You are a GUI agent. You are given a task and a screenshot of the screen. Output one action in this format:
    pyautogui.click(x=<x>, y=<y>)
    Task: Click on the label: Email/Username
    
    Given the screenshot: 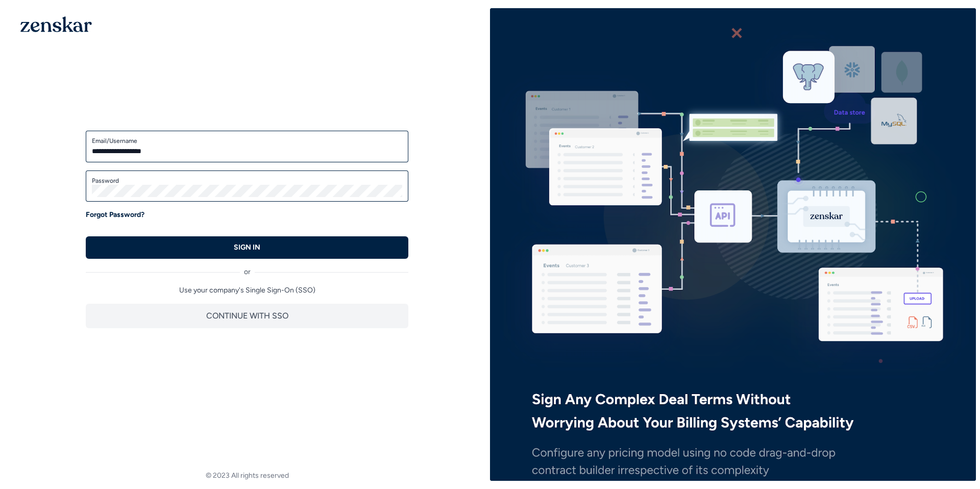 What is the action you would take?
    pyautogui.click(x=247, y=140)
    